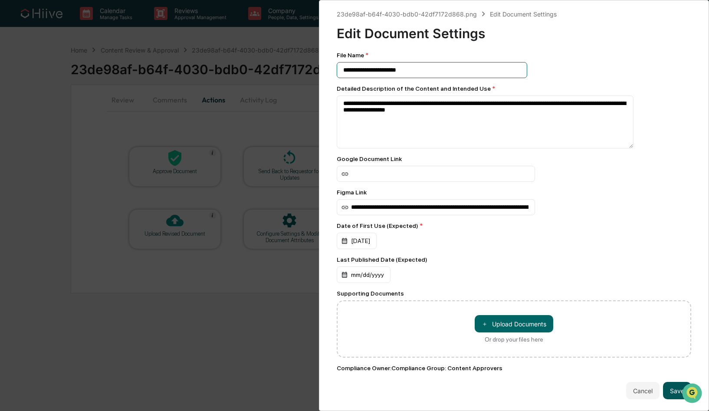  What do you see at coordinates (36, 114) in the screenshot?
I see `span: Preclearance` at bounding box center [36, 114].